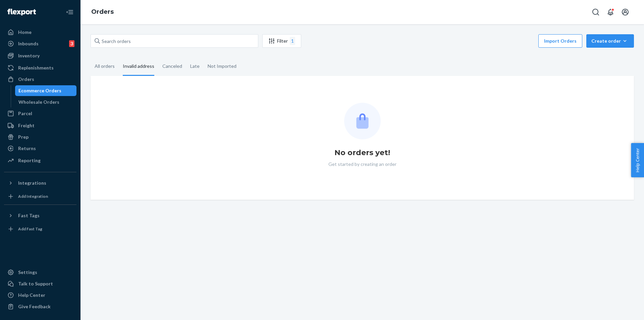  Describe the element at coordinates (40, 272) in the screenshot. I see `a: Settings` at that location.